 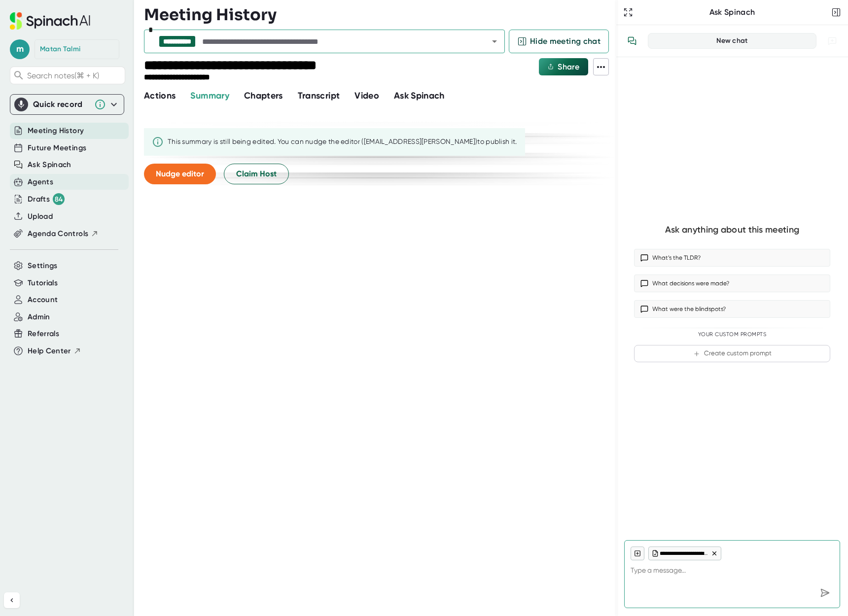 What do you see at coordinates (568, 67) in the screenshot?
I see `span: Share` at bounding box center [568, 67].